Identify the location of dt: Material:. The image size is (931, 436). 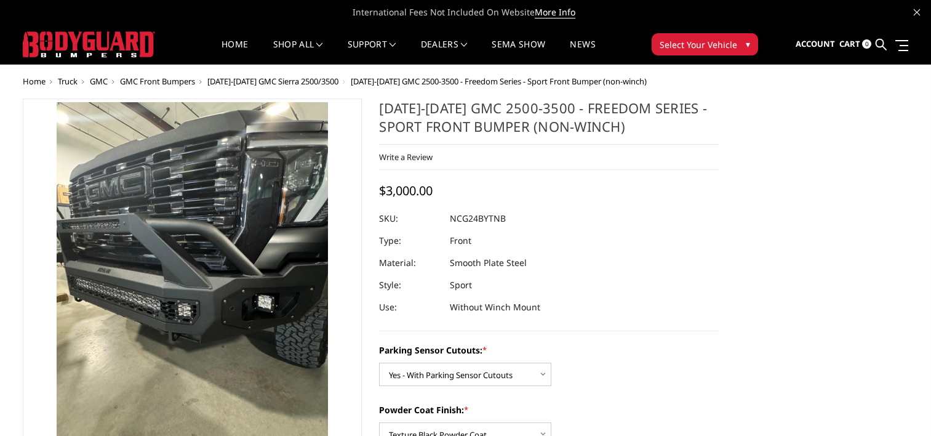
(410, 263).